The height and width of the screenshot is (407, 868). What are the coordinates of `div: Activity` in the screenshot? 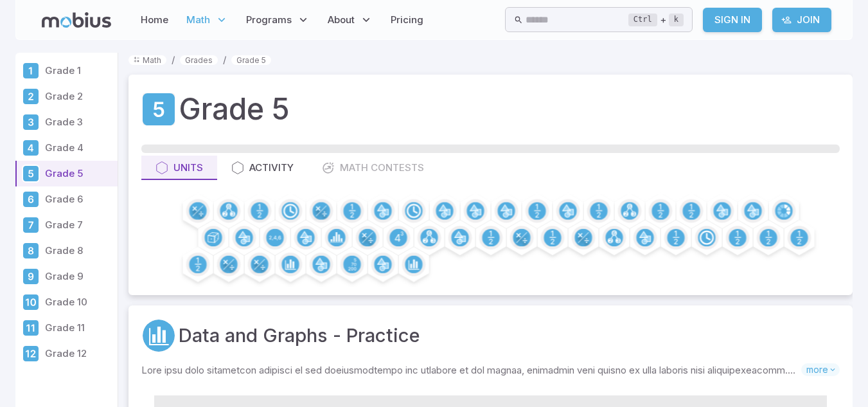 It's located at (262, 168).